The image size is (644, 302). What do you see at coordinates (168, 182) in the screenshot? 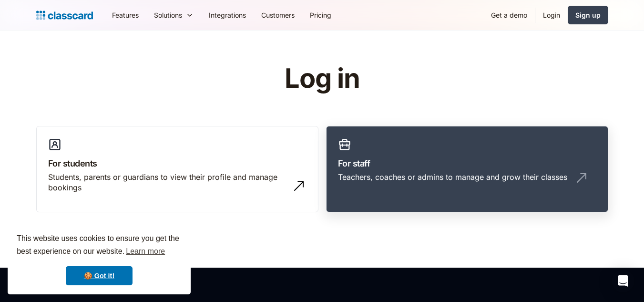
I see `div: Students, parents or guardians to view their profile and manage bookings` at bounding box center [168, 182].